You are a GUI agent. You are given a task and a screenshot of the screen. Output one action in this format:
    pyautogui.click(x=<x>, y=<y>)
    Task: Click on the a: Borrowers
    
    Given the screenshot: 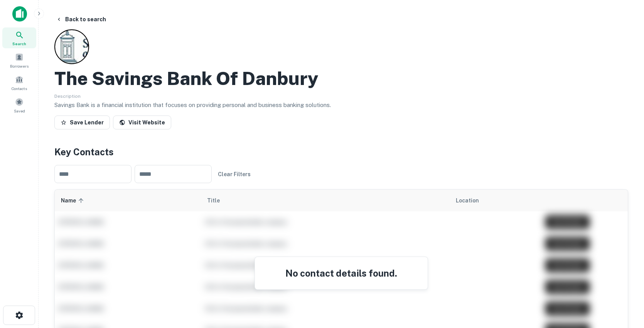 What is the action you would take?
    pyautogui.click(x=19, y=60)
    